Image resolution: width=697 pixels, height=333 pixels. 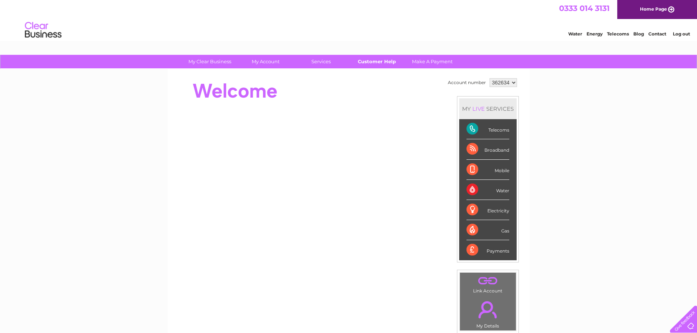 What do you see at coordinates (488, 250) in the screenshot?
I see `div: Payments` at bounding box center [488, 250].